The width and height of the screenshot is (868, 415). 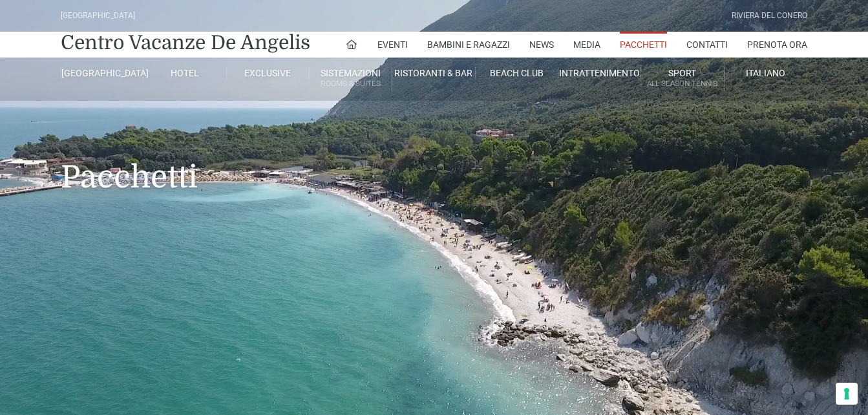 What do you see at coordinates (707, 45) in the screenshot?
I see `a: Contatti` at bounding box center [707, 45].